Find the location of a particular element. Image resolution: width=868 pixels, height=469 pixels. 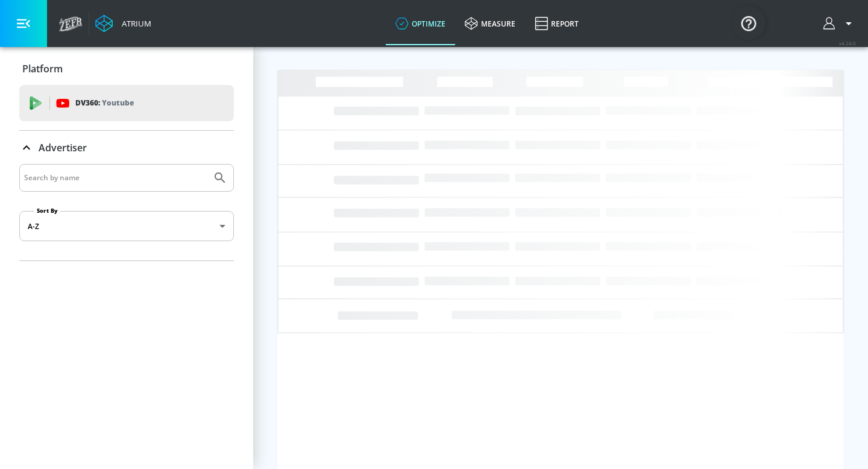

p: DV360: is located at coordinates (104, 103).